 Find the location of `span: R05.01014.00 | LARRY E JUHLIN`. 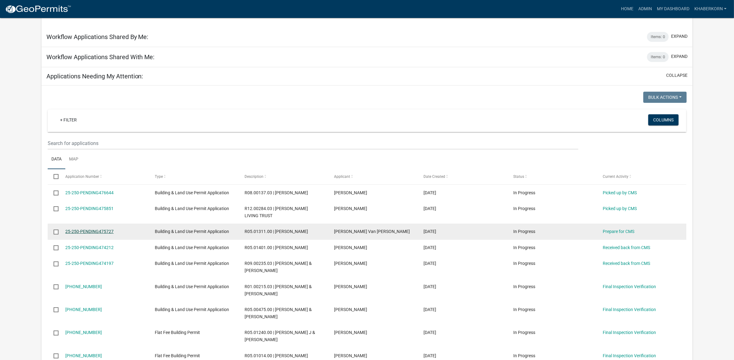

span: R05.01014.00 | LARRY E JUHLIN is located at coordinates (276, 355).